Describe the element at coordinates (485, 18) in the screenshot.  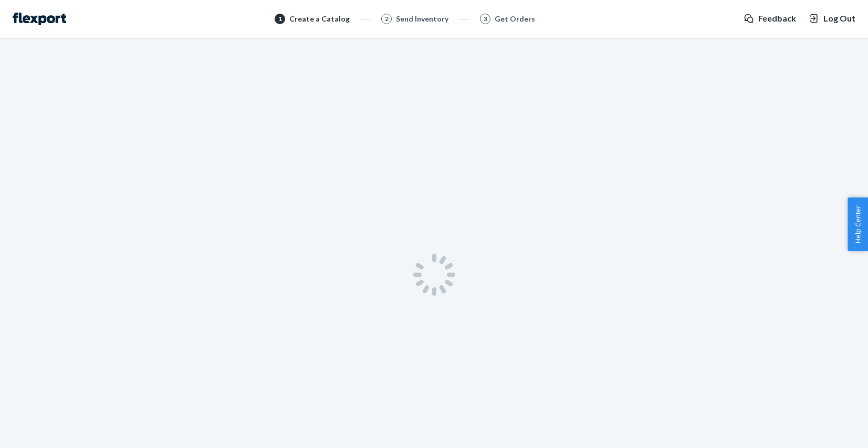
I see `span: 3` at that location.